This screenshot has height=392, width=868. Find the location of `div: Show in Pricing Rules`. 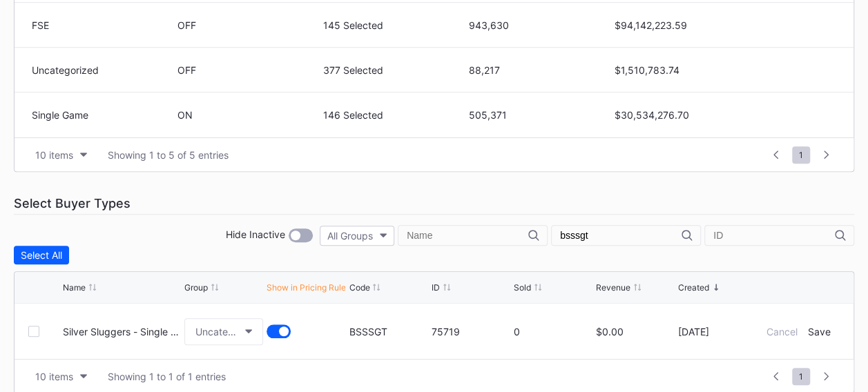

div: Show in Pricing Rules is located at coordinates (308, 287).